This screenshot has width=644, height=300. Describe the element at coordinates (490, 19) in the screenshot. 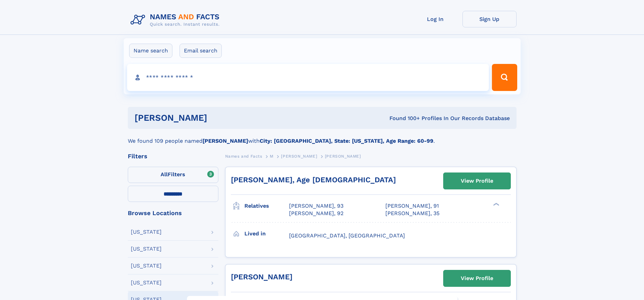

I see `a: Sign Up` at that location.